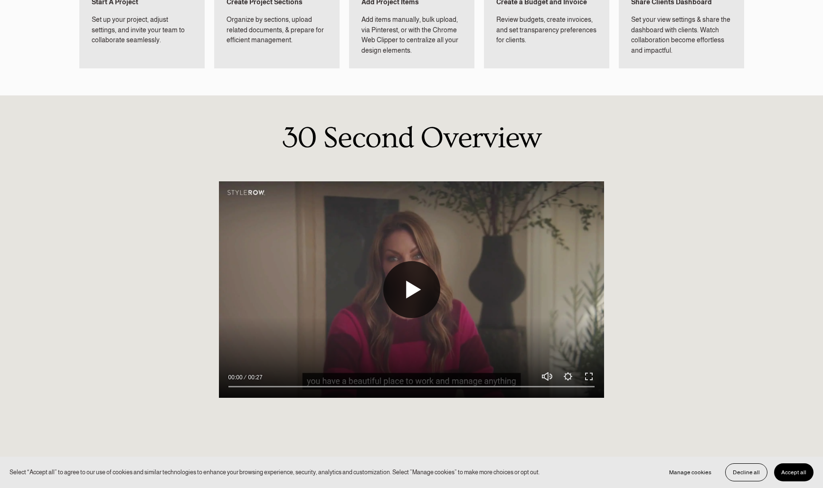  Describe the element at coordinates (255, 378) in the screenshot. I see `div: Duration` at that location.